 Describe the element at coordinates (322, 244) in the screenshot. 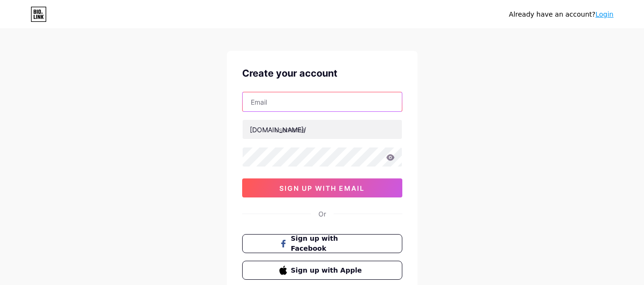

I see `button: Sign up with Facebook` at that location.